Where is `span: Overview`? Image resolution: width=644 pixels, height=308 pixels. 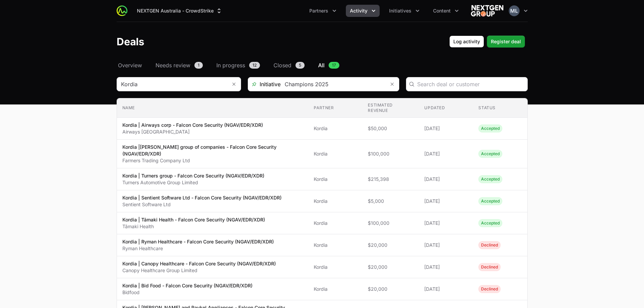 span: Overview is located at coordinates (130, 65).